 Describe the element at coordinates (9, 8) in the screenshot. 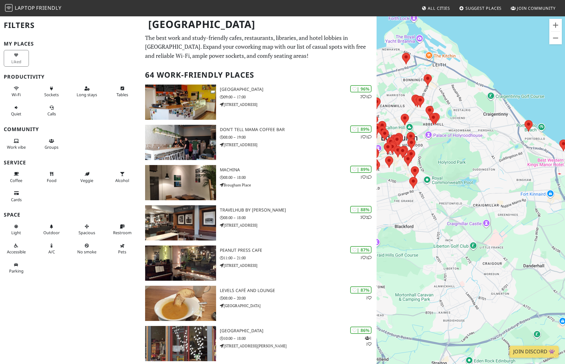

I see `img: LaptopFriendly` at that location.